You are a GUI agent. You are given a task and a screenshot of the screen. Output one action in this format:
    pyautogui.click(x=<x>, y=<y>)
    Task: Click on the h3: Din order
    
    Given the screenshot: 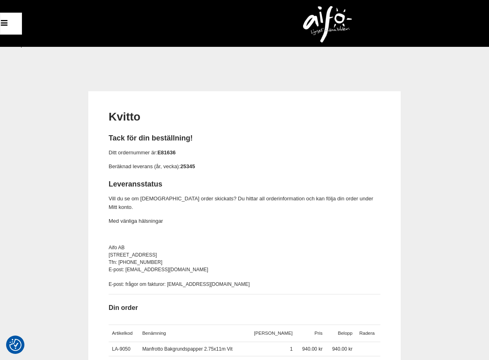 What is the action you would take?
    pyautogui.click(x=244, y=307)
    